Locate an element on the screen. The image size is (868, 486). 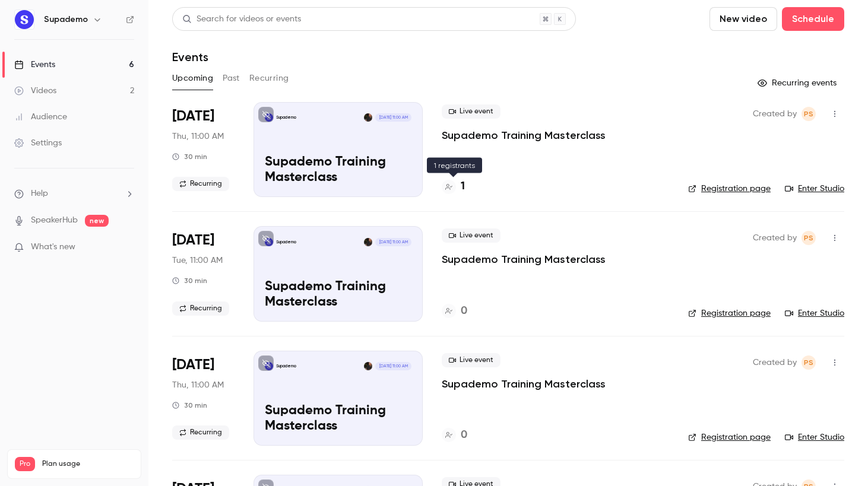
button: Schedule is located at coordinates (813, 19).